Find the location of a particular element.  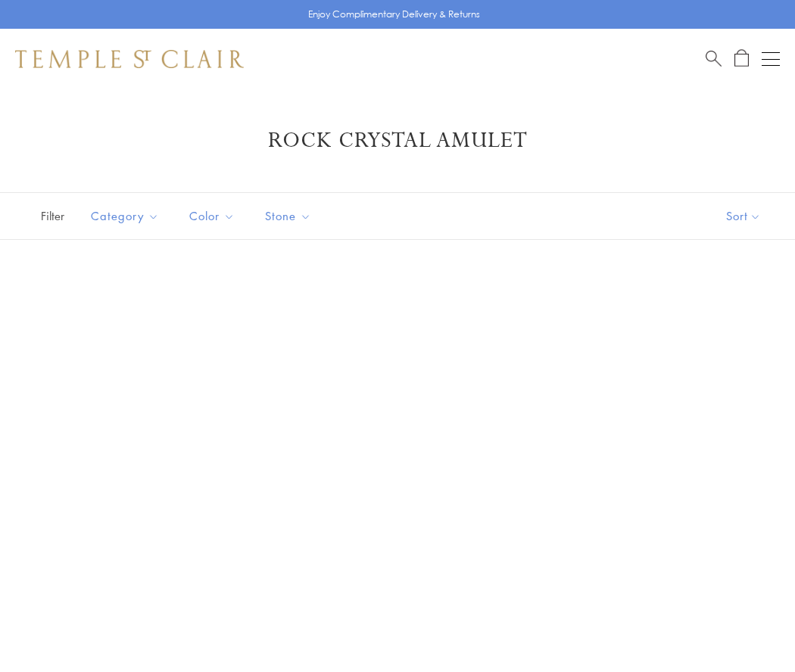

a: Open Shopping Bag is located at coordinates (741, 59).